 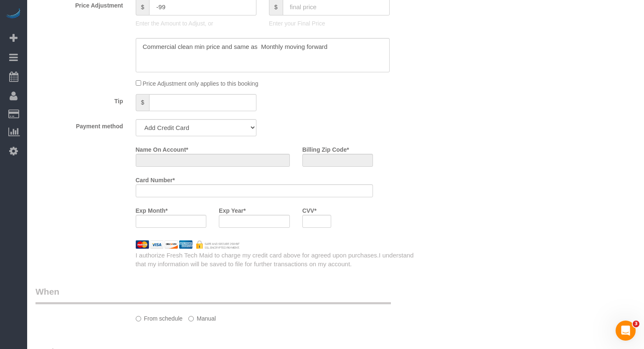 I want to click on label: Manual, so click(x=202, y=317).